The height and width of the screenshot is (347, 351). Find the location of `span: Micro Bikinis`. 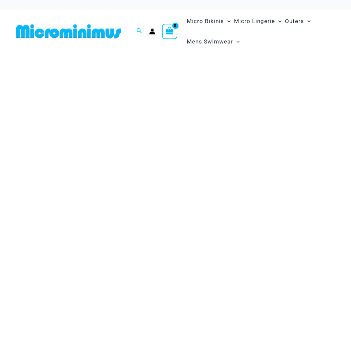

span: Micro Bikinis is located at coordinates (205, 21).